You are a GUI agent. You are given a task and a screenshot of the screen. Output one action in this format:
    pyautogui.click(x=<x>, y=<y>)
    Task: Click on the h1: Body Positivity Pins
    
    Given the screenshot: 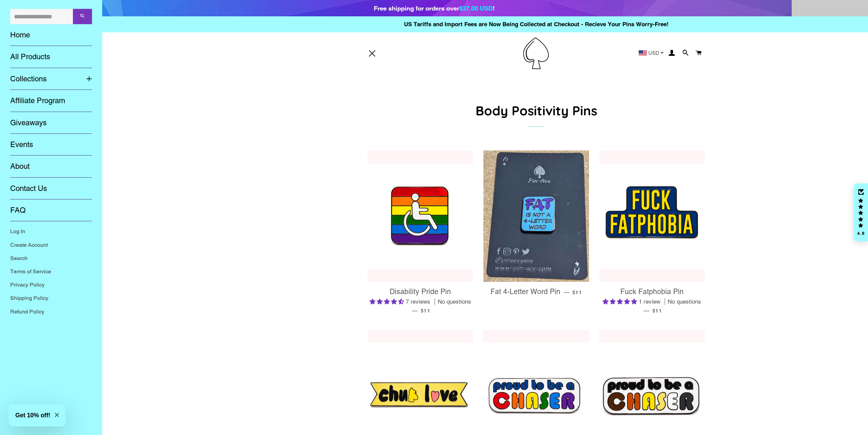 What is the action you would take?
    pyautogui.click(x=536, y=110)
    